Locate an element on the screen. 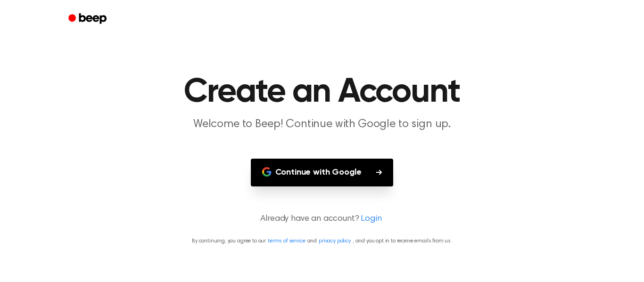 Image resolution: width=644 pixels, height=282 pixels. a: Beep is located at coordinates (88, 19).